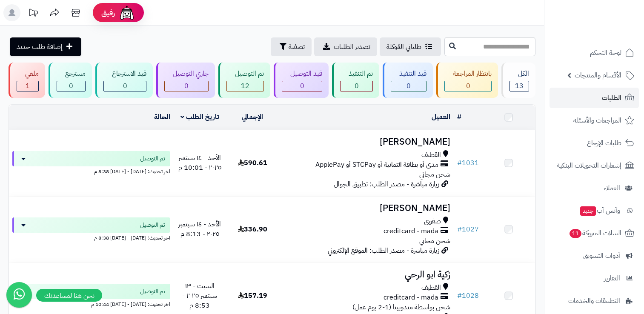 The height and width of the screenshot is (314, 644). I want to click on div: قيد التنفيذ, so click(409, 74).